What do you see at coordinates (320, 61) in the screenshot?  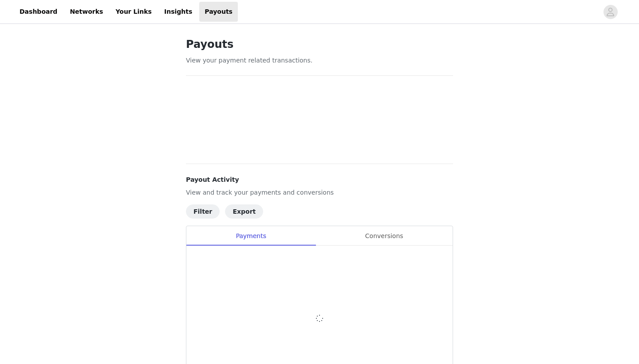 I see `p: View your payment related transactions.` at bounding box center [320, 61].